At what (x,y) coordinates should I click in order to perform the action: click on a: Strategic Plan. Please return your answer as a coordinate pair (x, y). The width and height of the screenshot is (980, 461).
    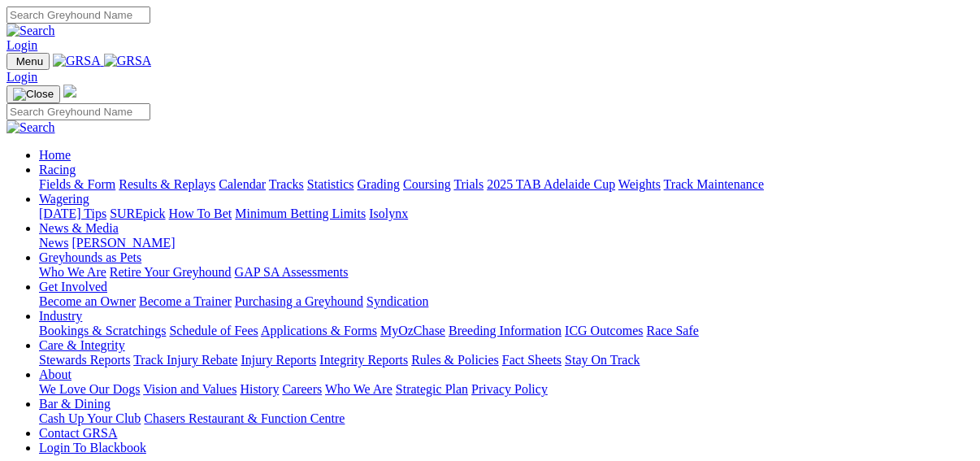
    Looking at the image, I should click on (431, 389).